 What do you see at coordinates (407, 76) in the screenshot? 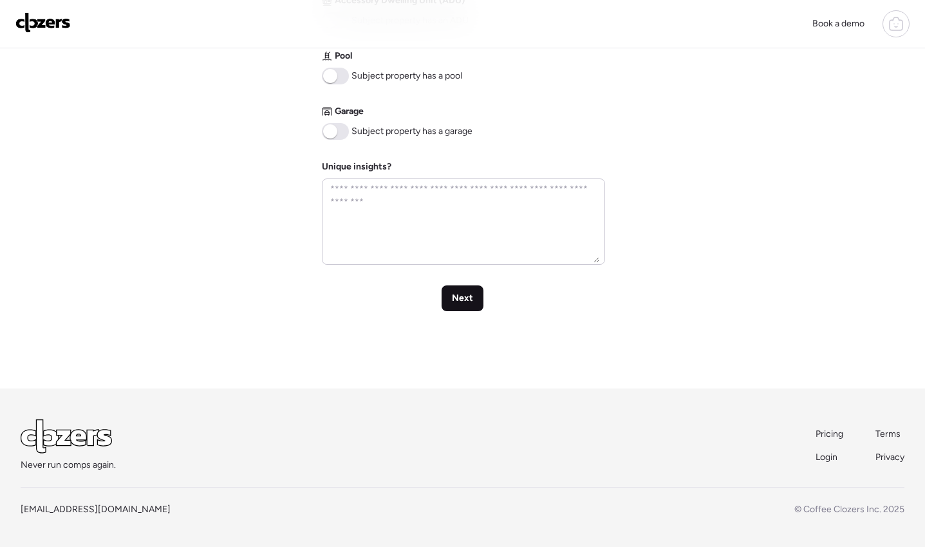
I see `span: Subject property has a pool` at bounding box center [407, 76].